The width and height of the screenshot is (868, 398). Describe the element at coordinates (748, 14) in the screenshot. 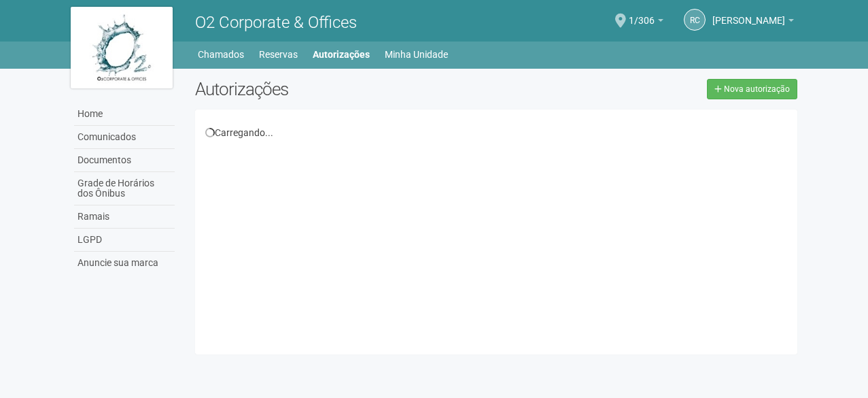

I see `span: ROSANGELADO CARMO GUIMARAES` at that location.